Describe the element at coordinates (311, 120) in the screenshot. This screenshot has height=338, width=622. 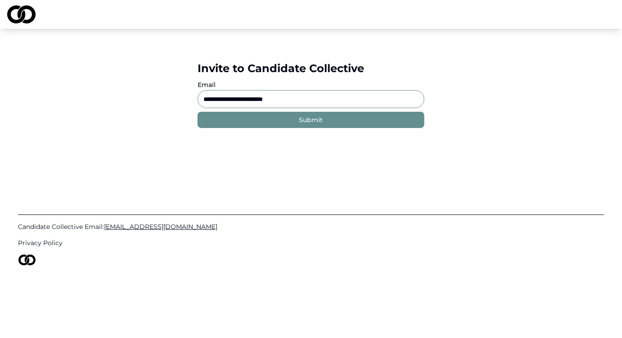
I see `button: Submit` at that location.